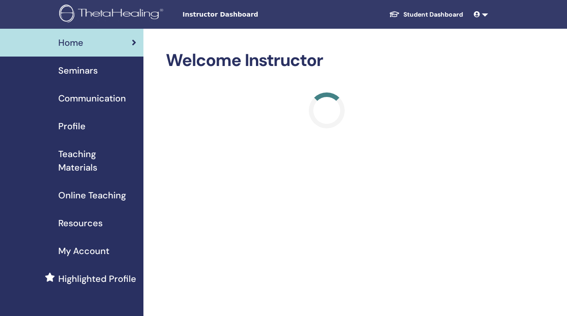  Describe the element at coordinates (97, 160) in the screenshot. I see `span: Teaching Materials` at that location.